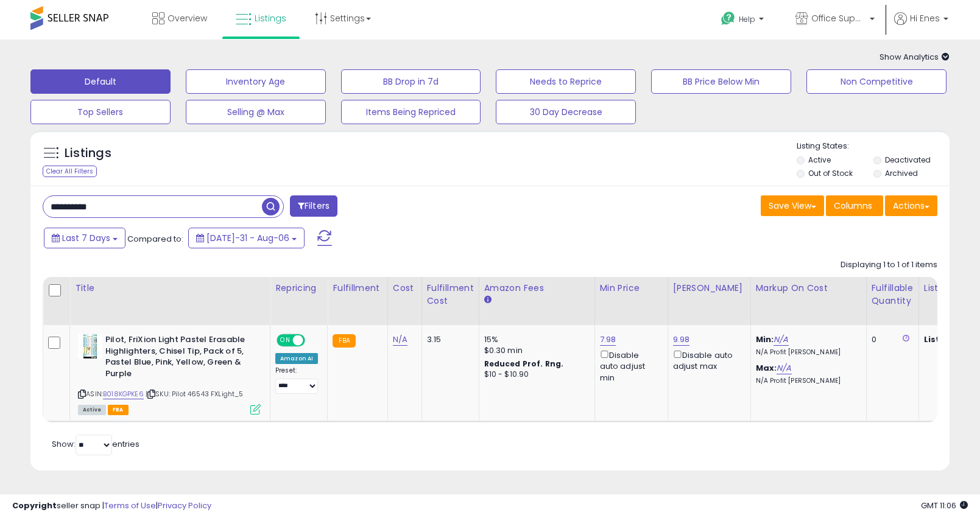 The image size is (980, 518). I want to click on button: Non Competitive, so click(877, 82).